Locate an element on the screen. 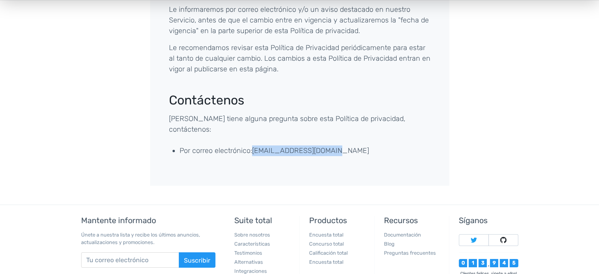  font: Síganos is located at coordinates (473, 220).